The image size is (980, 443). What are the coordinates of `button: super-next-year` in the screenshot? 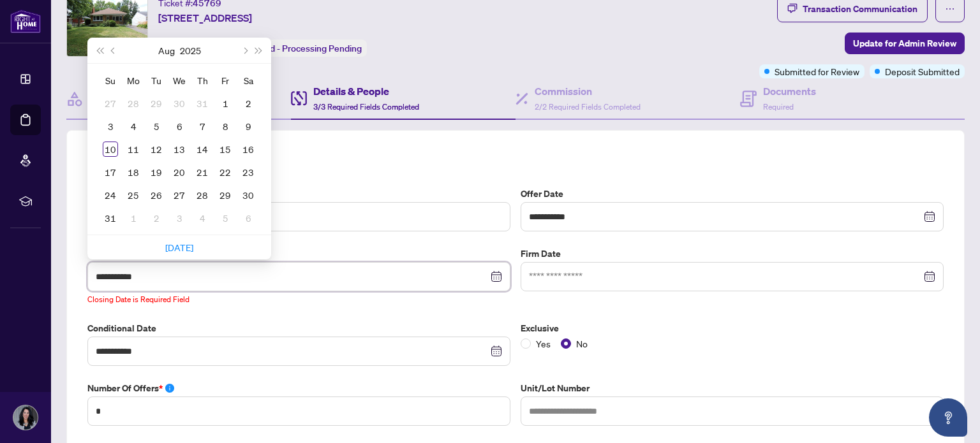 It's located at (259, 50).